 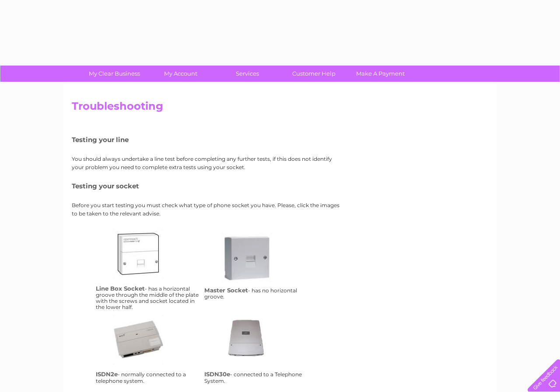 What do you see at coordinates (208, 163) in the screenshot?
I see `p: You should always undertake a line test before completing any further tests, if this does not ide...` at bounding box center [208, 163].